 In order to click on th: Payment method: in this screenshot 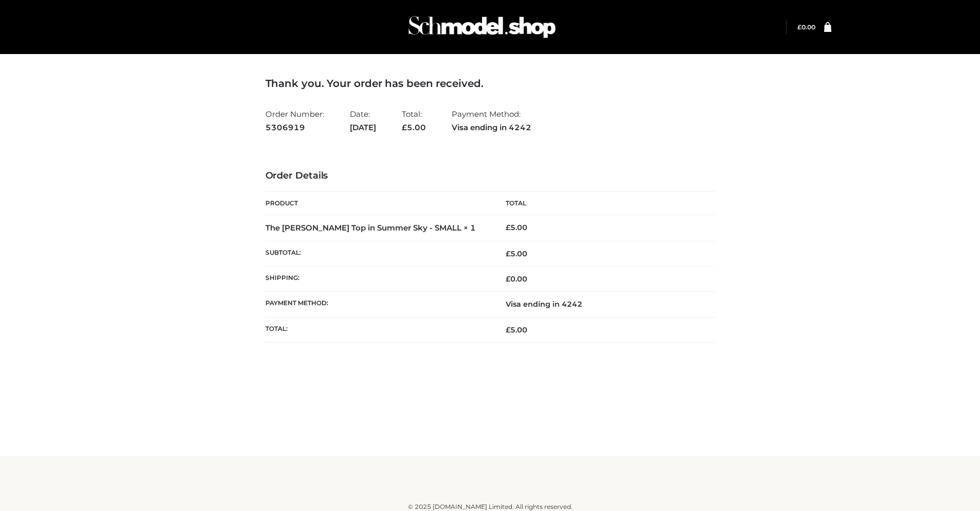, I will do `click(377, 304)`.